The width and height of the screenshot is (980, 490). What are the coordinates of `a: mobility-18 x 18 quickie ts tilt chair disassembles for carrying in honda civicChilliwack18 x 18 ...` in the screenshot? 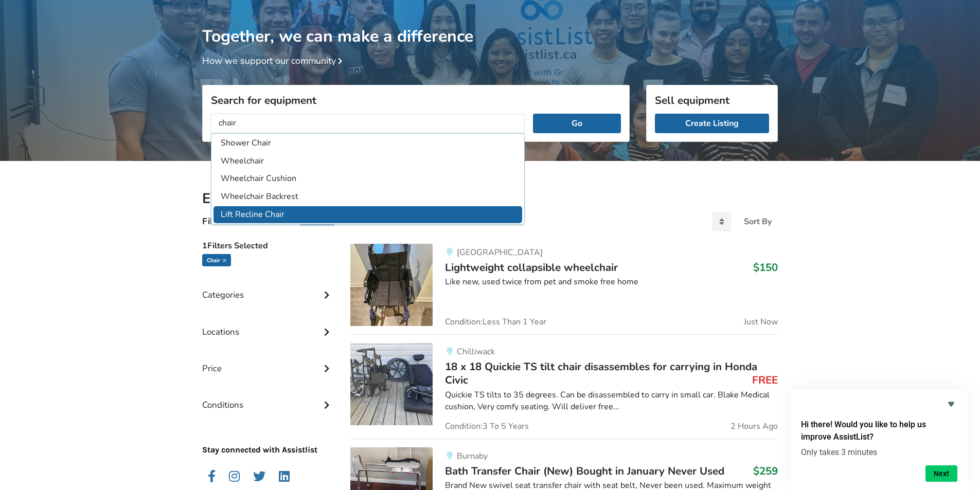 It's located at (563, 387).